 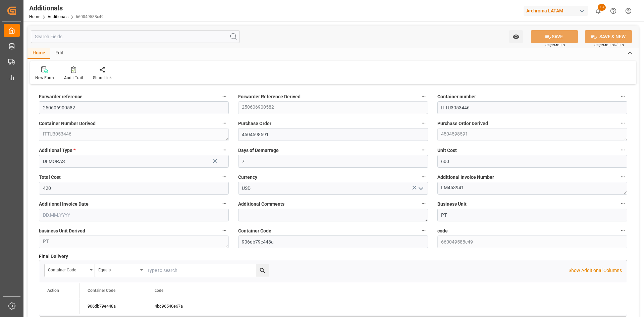 What do you see at coordinates (61, 97) in the screenshot?
I see `span: Forwarder reference` at bounding box center [61, 97].